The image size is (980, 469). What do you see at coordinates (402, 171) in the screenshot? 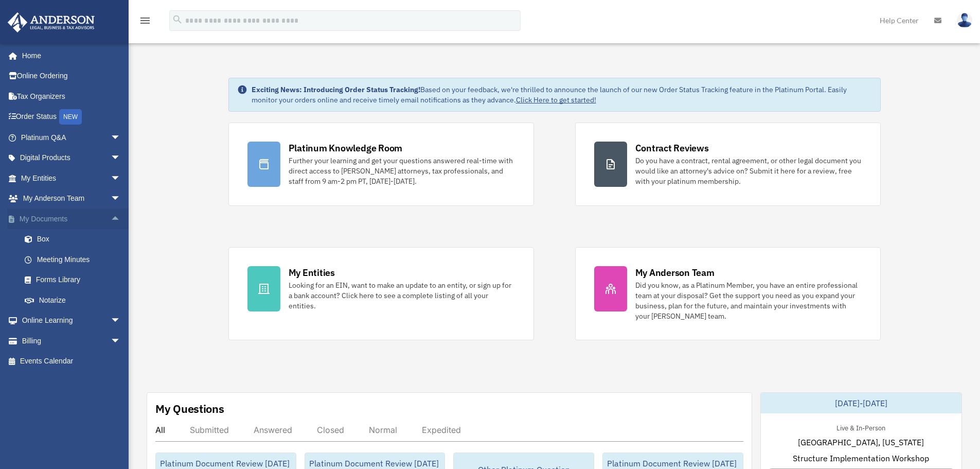
I see `div: Further your learning and get your questions answered real-time with direct access to [PERSON_NAM...` at bounding box center [402, 171].